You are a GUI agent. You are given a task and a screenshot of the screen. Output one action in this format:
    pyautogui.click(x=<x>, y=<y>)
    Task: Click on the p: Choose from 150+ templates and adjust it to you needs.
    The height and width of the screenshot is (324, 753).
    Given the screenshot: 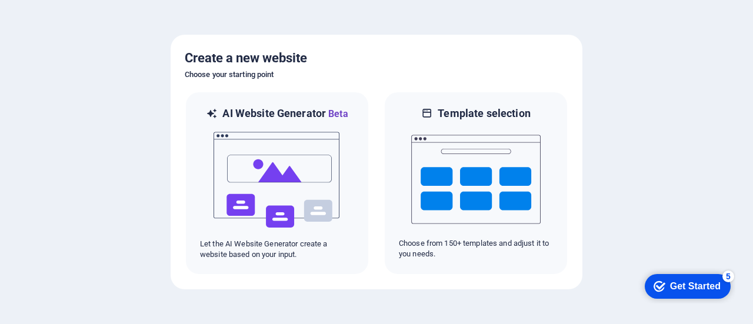 What is the action you would take?
    pyautogui.click(x=476, y=249)
    